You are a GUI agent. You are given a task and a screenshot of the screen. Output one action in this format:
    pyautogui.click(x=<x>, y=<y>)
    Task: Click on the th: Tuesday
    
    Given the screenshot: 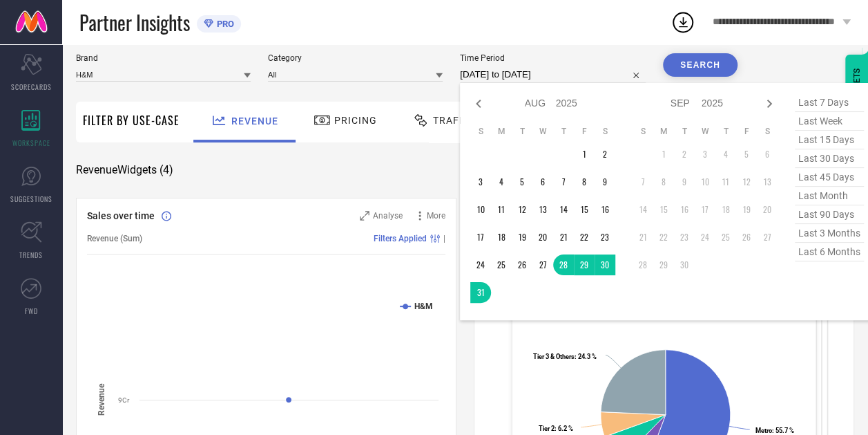 What is the action you would take?
    pyautogui.click(x=684, y=131)
    